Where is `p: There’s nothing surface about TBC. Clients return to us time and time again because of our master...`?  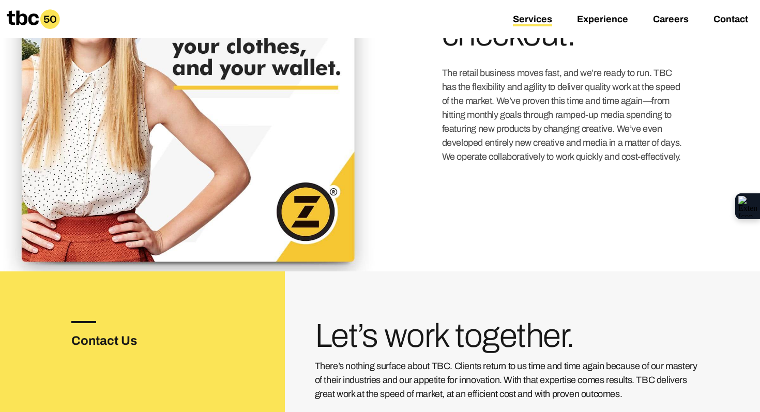 p: There’s nothing surface about TBC. Clients return to us time and time again because of our master... is located at coordinates (508, 380).